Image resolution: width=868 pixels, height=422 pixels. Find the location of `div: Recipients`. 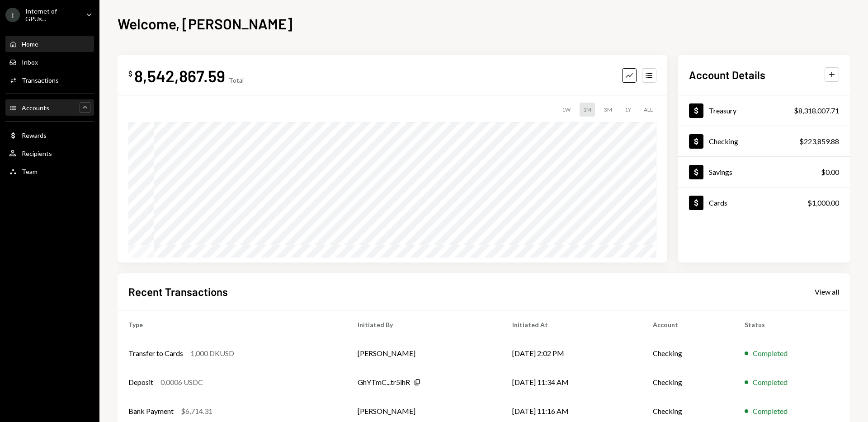

div: Recipients is located at coordinates (36, 153).